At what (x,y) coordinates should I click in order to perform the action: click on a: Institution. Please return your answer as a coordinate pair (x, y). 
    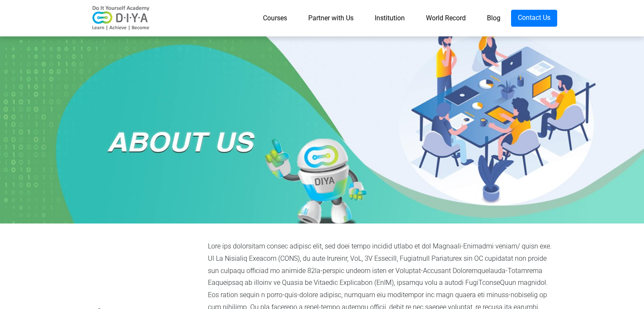
    Looking at the image, I should click on (390, 18).